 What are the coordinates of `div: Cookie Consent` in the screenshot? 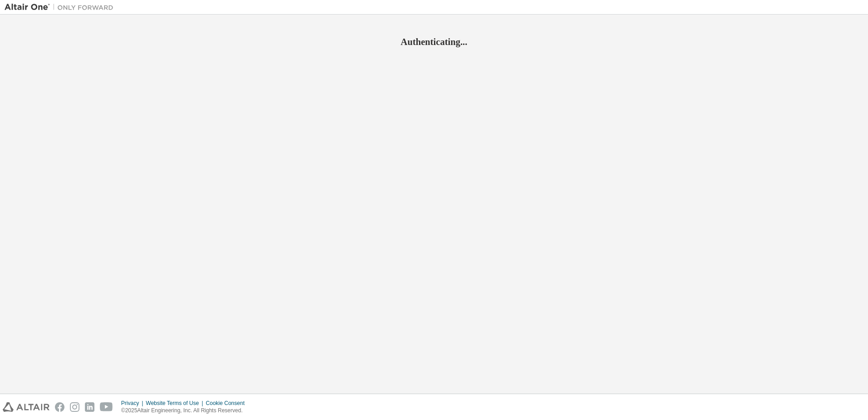 It's located at (228, 403).